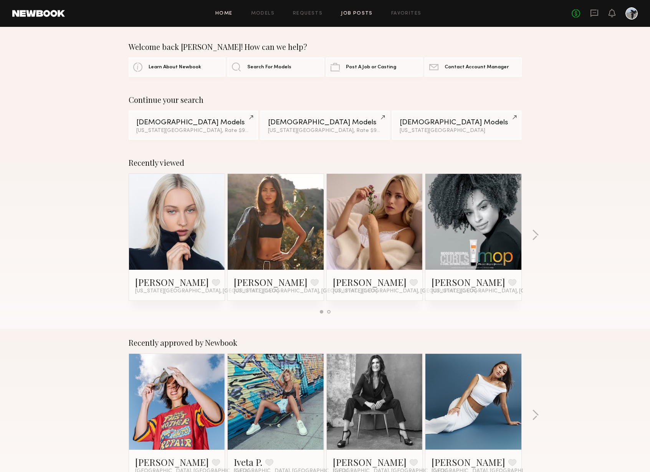 The height and width of the screenshot is (472, 650). Describe the element at coordinates (275, 67) in the screenshot. I see `a: Search For Models` at that location.